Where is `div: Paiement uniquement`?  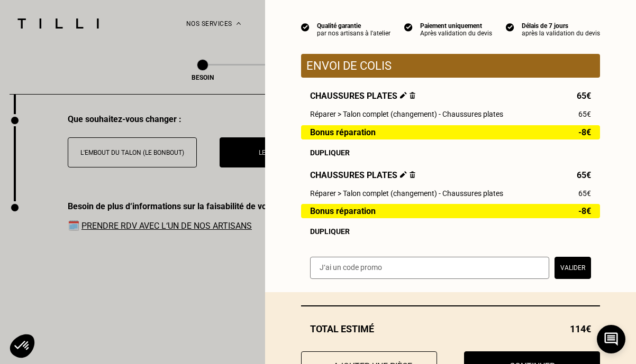
div: Paiement uniquement is located at coordinates (456, 26).